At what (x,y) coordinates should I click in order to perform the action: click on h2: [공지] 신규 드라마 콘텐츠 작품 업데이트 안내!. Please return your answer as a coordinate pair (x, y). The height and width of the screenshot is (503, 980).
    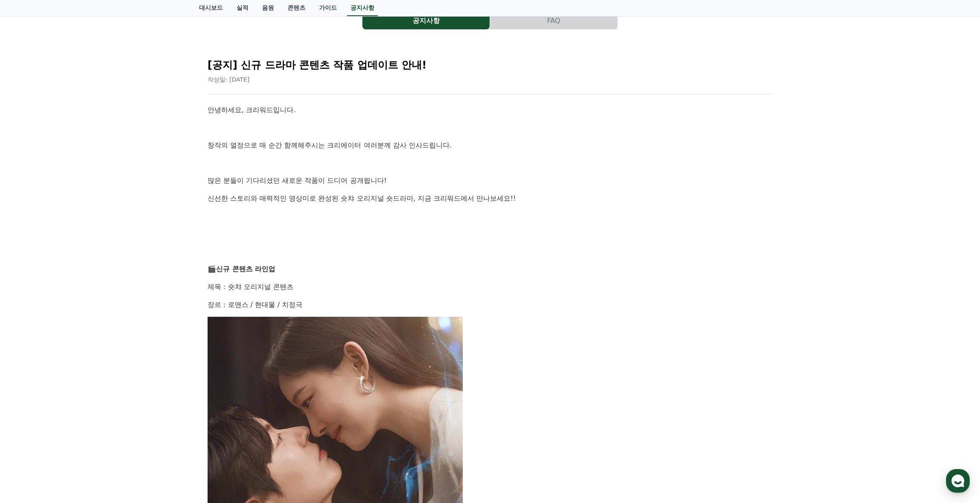
    Looking at the image, I should click on (490, 65).